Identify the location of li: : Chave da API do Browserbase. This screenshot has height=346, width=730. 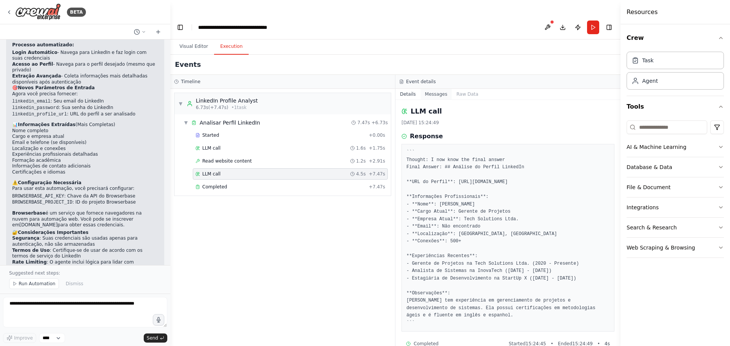
(85, 196).